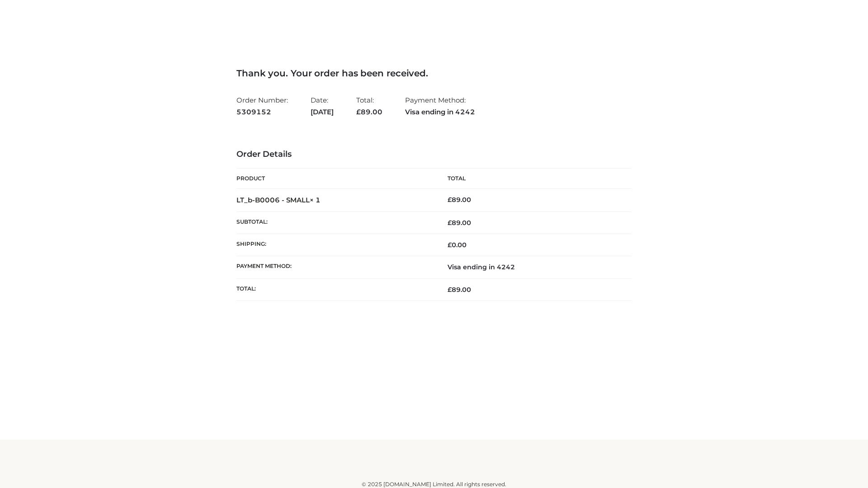 The image size is (868, 488). What do you see at coordinates (533, 179) in the screenshot?
I see `th: Total` at bounding box center [533, 179].